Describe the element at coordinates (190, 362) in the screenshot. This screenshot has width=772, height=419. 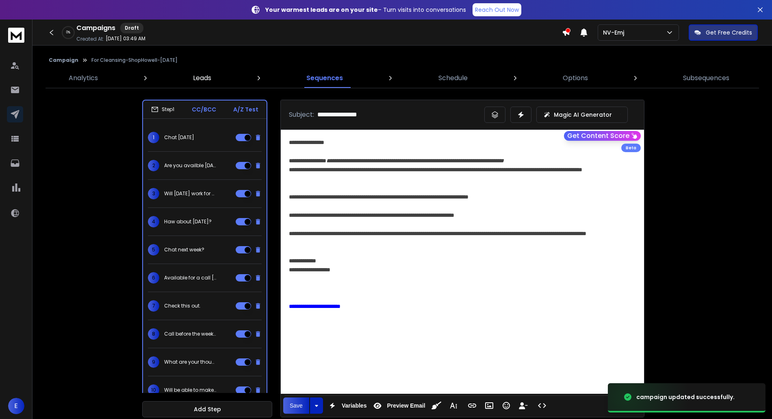
I see `p: What are your thoughts on this one?` at that location.